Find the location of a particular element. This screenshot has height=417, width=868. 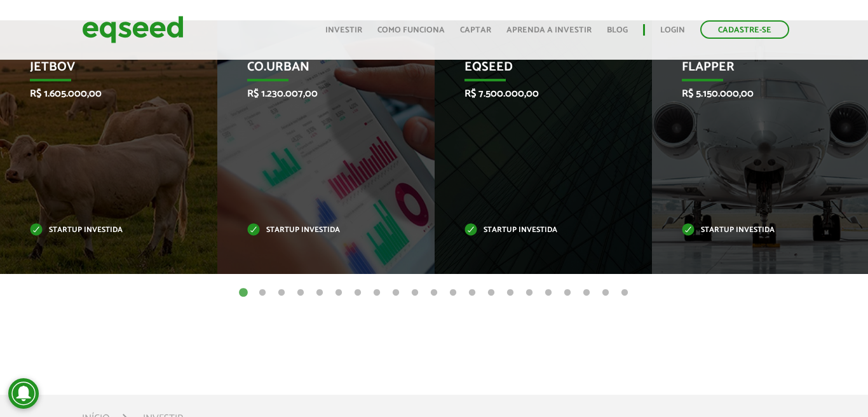

p: R$ 1.230.007,00 is located at coordinates (317, 94).